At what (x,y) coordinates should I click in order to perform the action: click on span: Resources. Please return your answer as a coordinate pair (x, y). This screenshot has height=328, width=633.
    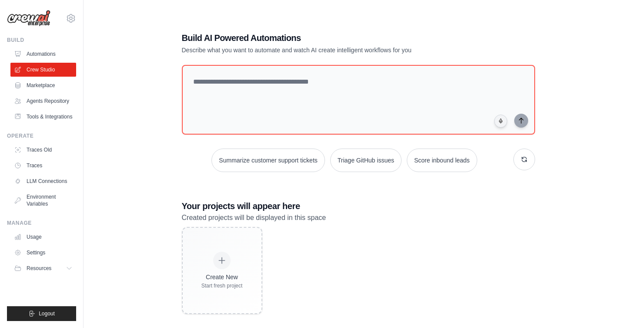
    Looking at the image, I should click on (39, 268).